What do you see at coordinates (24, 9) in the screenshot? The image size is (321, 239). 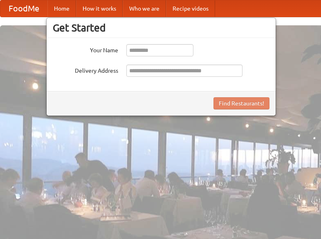 I see `a: FoodMe` at bounding box center [24, 9].